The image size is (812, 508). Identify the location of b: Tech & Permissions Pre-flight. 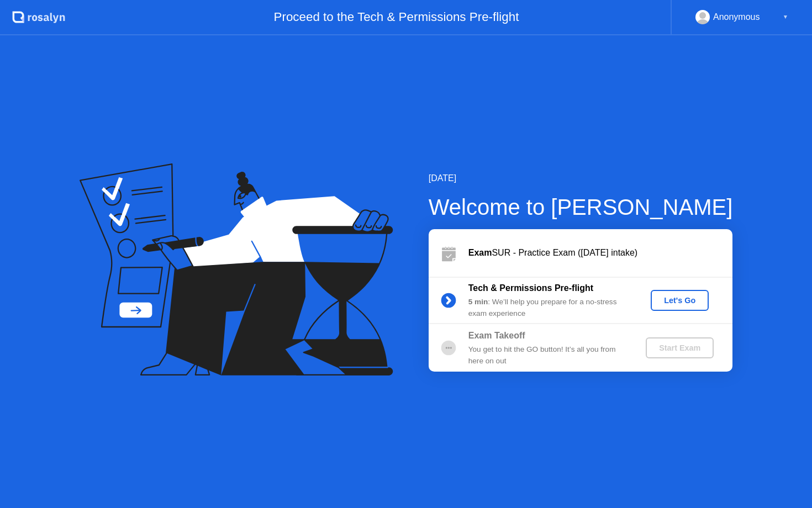
(531, 288).